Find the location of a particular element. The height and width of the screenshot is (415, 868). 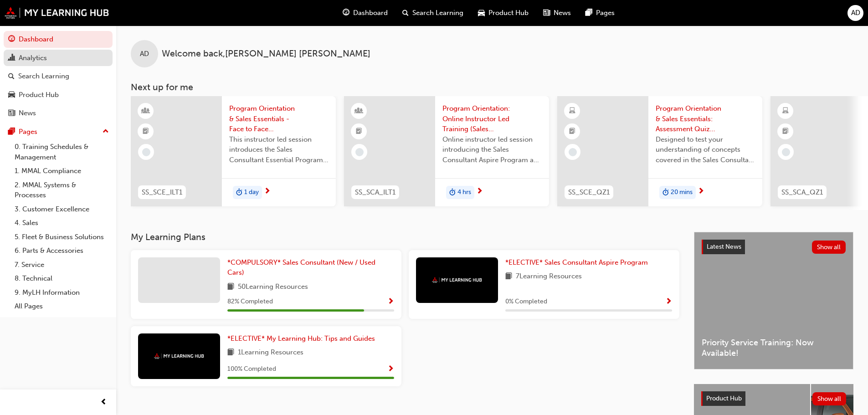

a: 7. Service is located at coordinates (62, 265).